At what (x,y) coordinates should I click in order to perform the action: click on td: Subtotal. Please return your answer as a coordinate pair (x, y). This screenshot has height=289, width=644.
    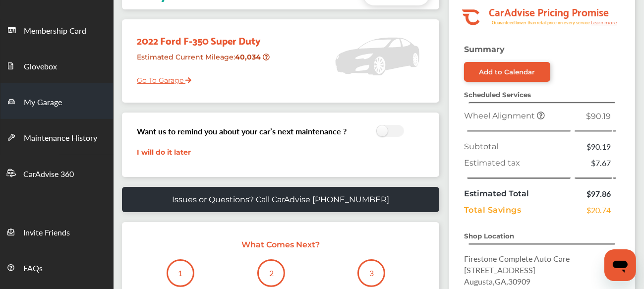
    Looking at the image, I should click on (518, 146).